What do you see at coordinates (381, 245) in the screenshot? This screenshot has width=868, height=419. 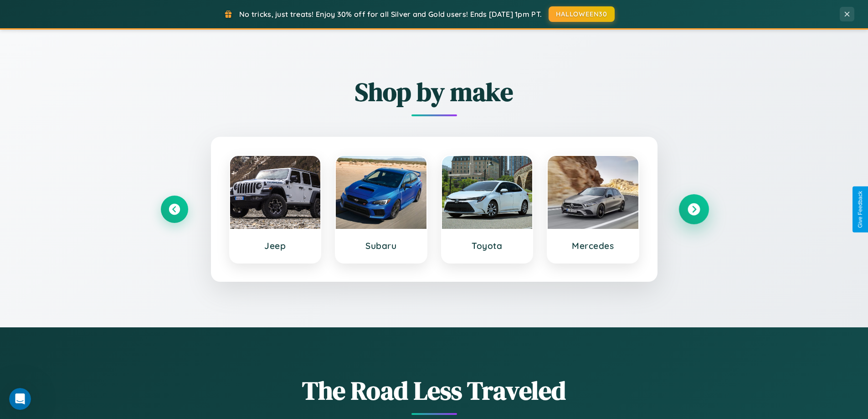 I see `h3: Subaru` at bounding box center [381, 245].